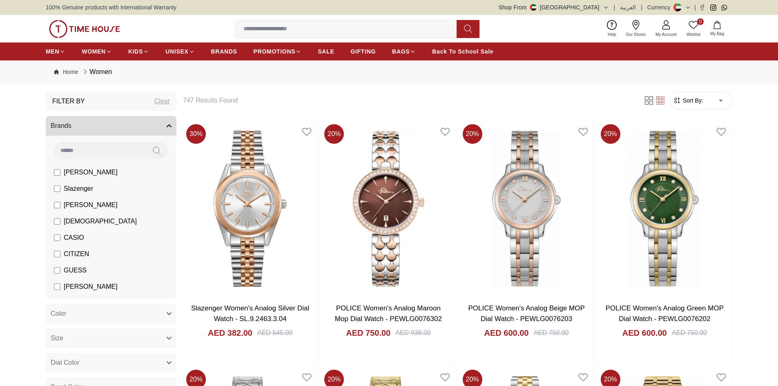  Describe the element at coordinates (389, 72) in the screenshot. I see `nav: Breadcrumb` at that location.